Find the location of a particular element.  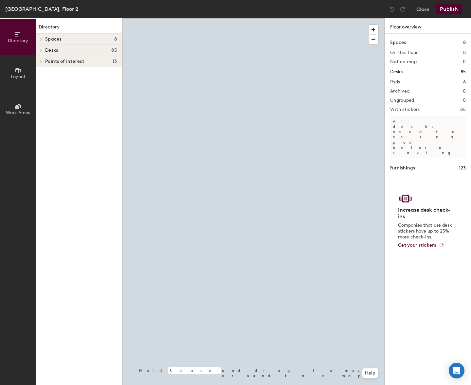

h1: 8 is located at coordinates (465, 43).